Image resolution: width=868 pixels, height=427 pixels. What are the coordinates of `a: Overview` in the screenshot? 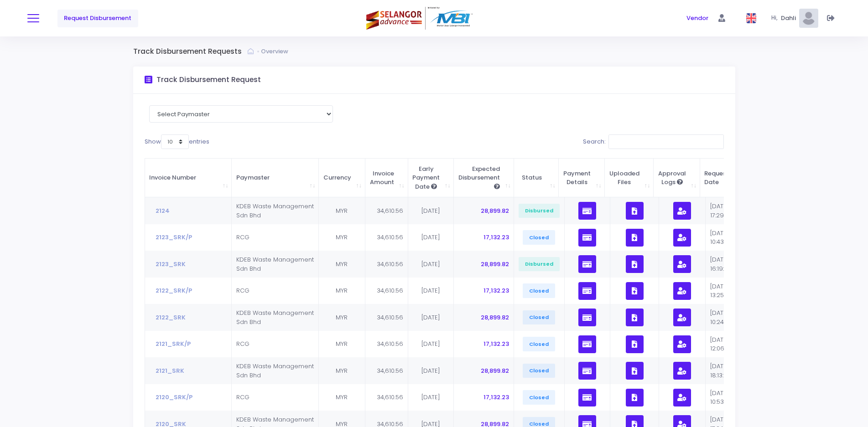 It's located at (275, 51).